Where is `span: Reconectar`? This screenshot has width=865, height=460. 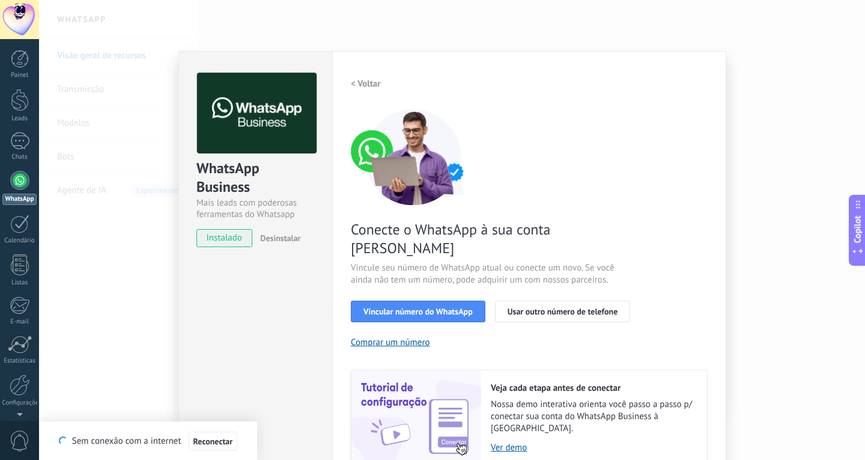 span: Reconectar is located at coordinates (213, 441).